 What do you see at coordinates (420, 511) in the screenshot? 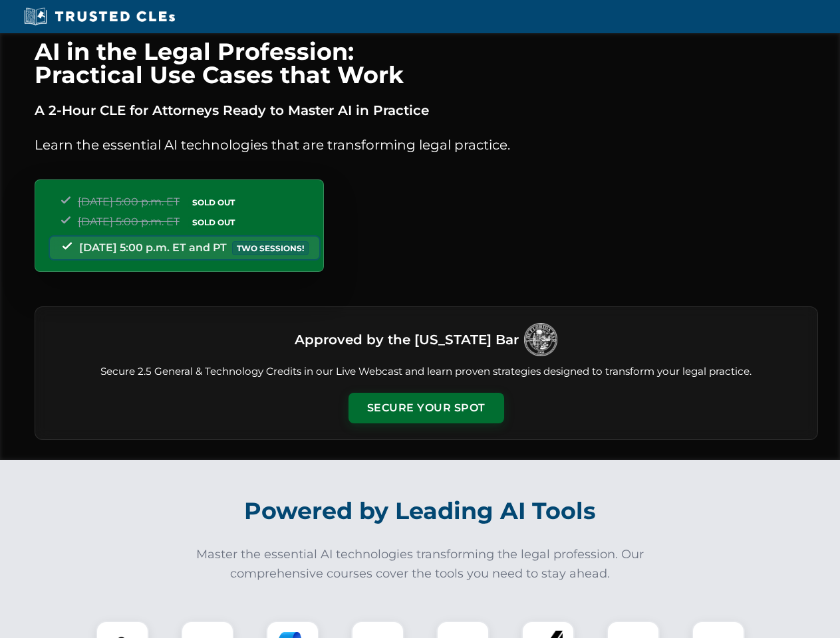
I see `h2: Powered by Leading AI Tools` at bounding box center [420, 511].